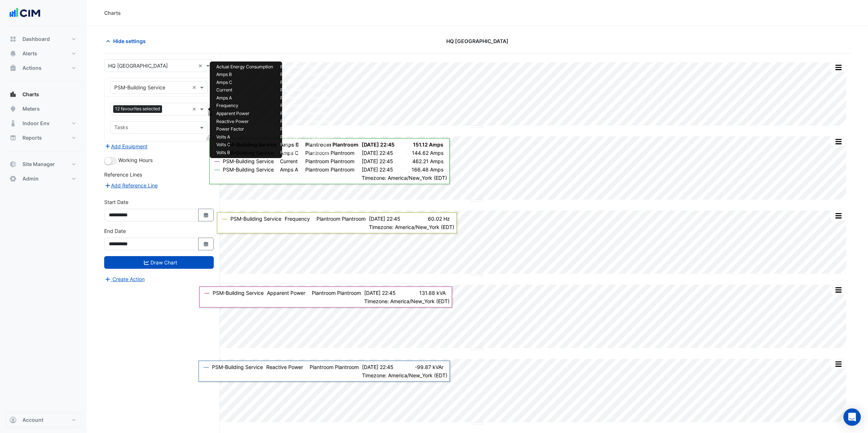 The height and width of the screenshot is (433, 868). I want to click on span: Site Manager, so click(39, 165).